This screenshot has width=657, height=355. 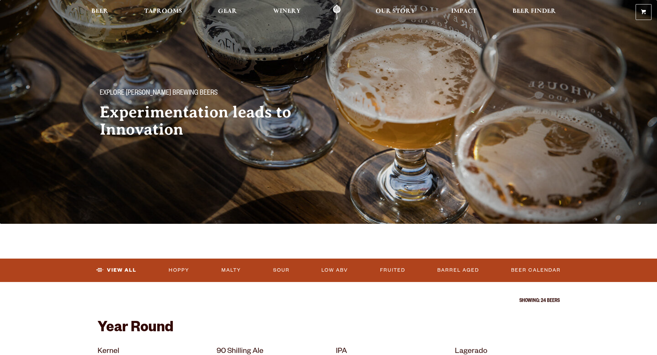 I want to click on span: Taprooms, so click(x=163, y=11).